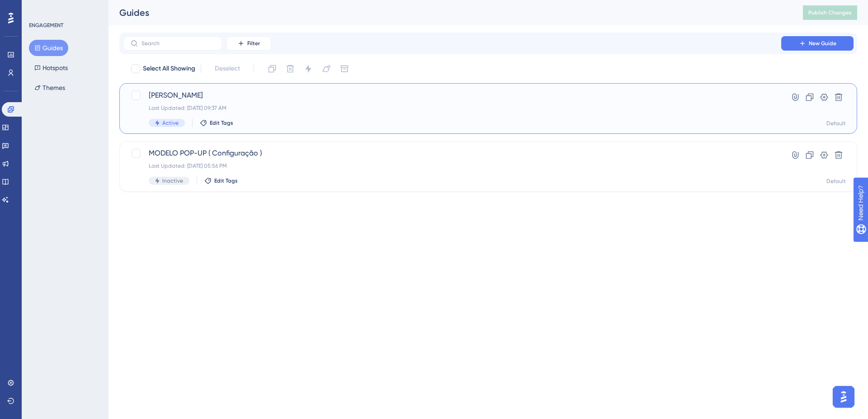 Image resolution: width=868 pixels, height=419 pixels. Describe the element at coordinates (248, 43) in the screenshot. I see `button: Filter` at that location.